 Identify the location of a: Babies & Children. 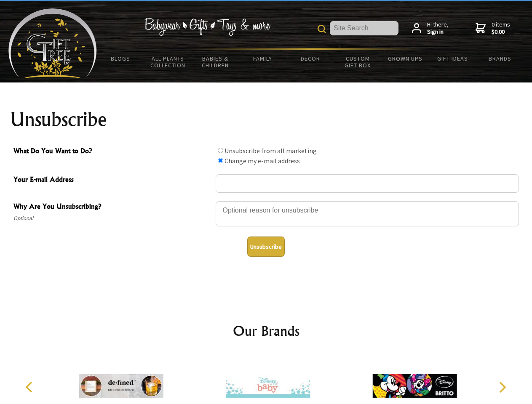
(215, 62).